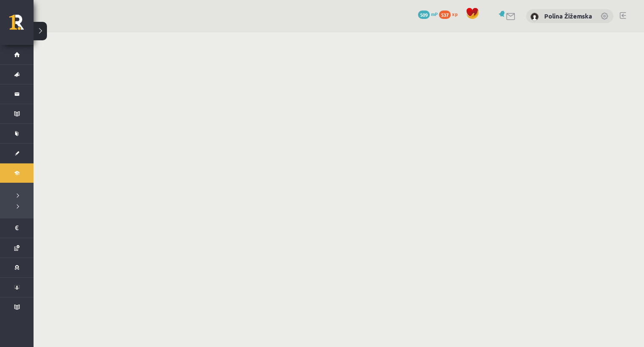 The width and height of the screenshot is (644, 347). Describe the element at coordinates (568, 16) in the screenshot. I see `a: Polina Žižemska` at that location.